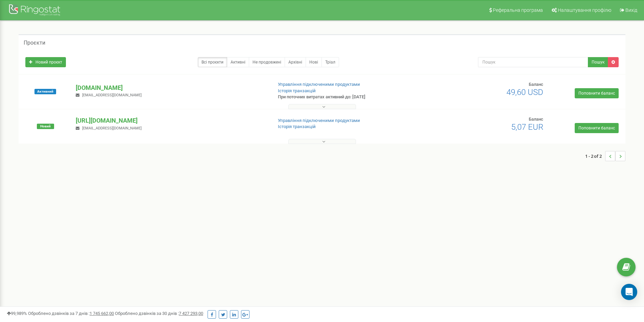 Image resolution: width=644 pixels, height=322 pixels. I want to click on span: Реферальна програма, so click(518, 10).